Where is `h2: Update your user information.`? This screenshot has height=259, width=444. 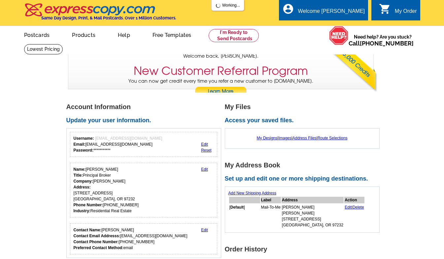
h2: Update your user information. is located at coordinates (145, 121).